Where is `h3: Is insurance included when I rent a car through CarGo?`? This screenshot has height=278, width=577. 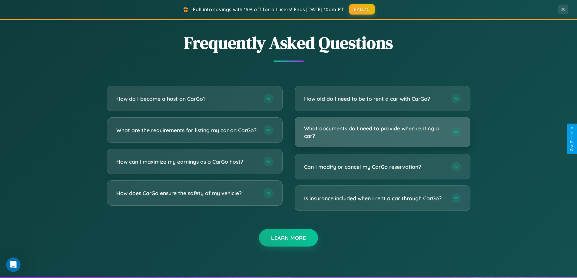 h3: Is insurance included when I rent a car through CarGo? is located at coordinates (375, 198).